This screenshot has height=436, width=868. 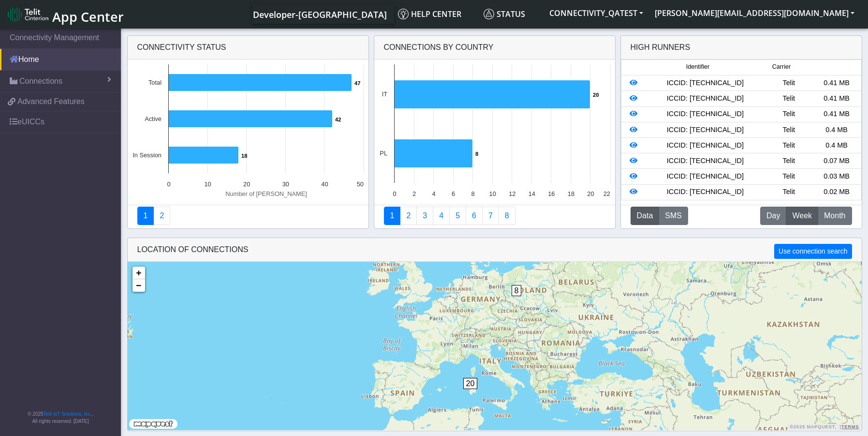 I want to click on a: Connectivity status, so click(x=145, y=216).